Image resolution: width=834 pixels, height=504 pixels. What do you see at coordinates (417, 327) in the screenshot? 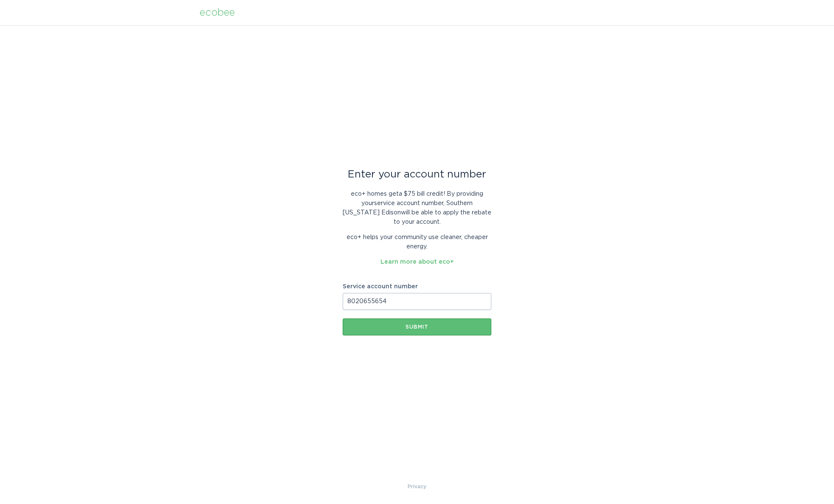
I see `button: Submit` at bounding box center [417, 327].